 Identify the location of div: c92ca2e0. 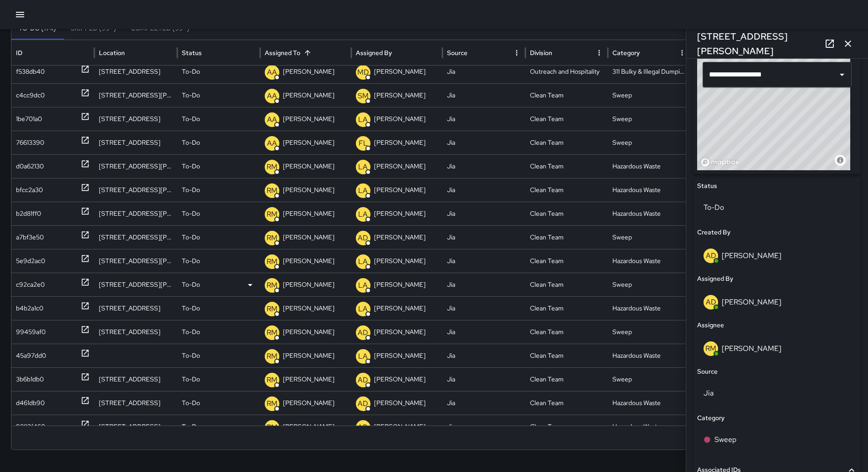
(30, 285).